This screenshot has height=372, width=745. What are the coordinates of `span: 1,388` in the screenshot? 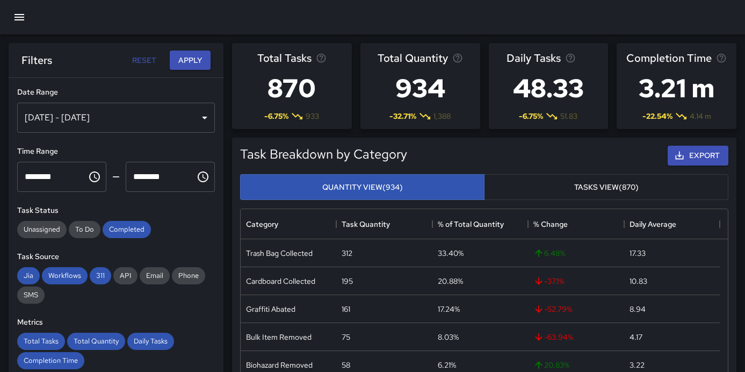 It's located at (442, 116).